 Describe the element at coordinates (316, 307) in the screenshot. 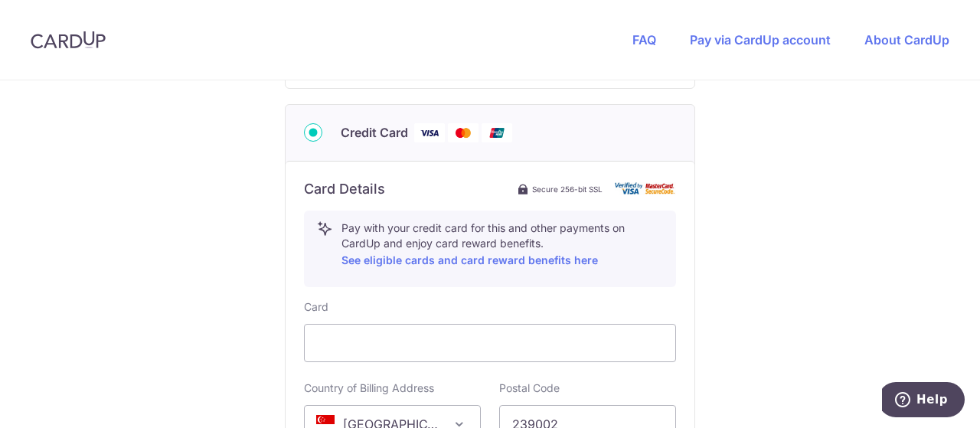

I see `label: Card` at that location.